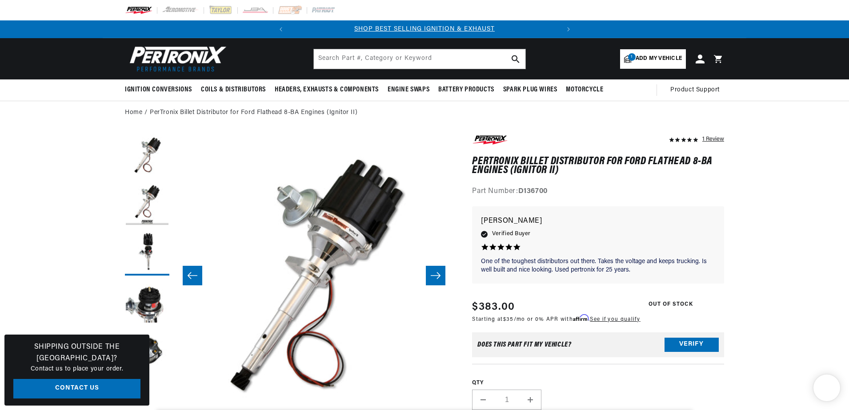 This screenshot has height=410, width=849. I want to click on div: Part Number:, so click(598, 192).